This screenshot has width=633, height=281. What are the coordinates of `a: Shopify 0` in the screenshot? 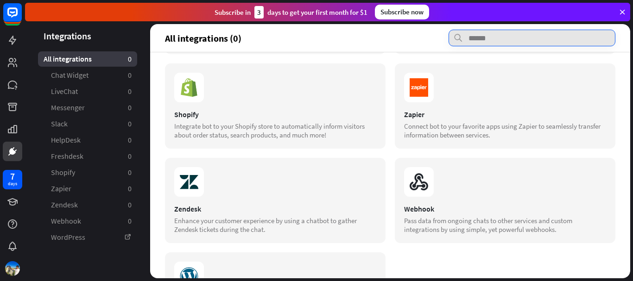 It's located at (88, 172).